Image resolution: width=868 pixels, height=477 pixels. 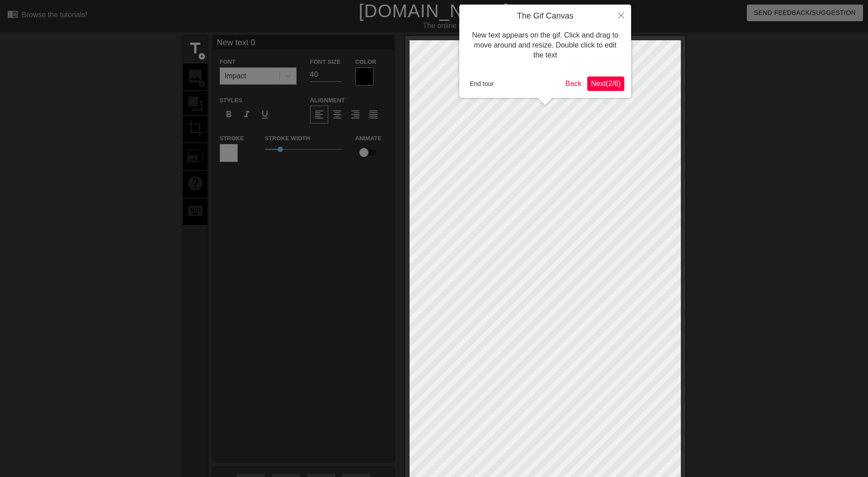 What do you see at coordinates (545, 16) in the screenshot?
I see `h4: The Gif Canvas` at bounding box center [545, 16].